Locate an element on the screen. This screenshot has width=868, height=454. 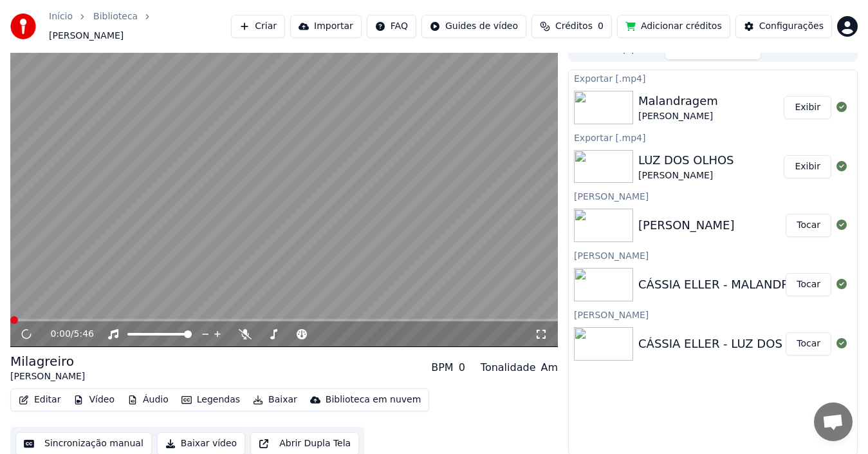
button: Importar is located at coordinates (326, 27).